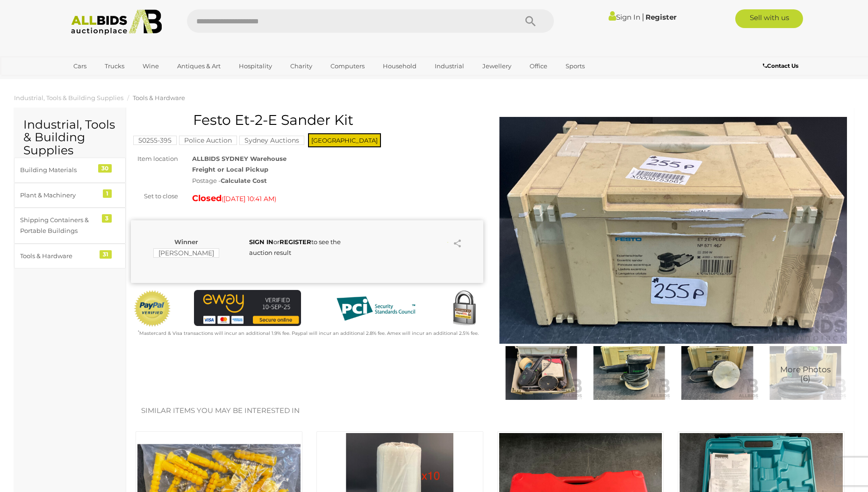 The height and width of the screenshot is (492, 868). Describe the element at coordinates (296, 242) in the screenshot. I see `a: REGISTER` at that location.